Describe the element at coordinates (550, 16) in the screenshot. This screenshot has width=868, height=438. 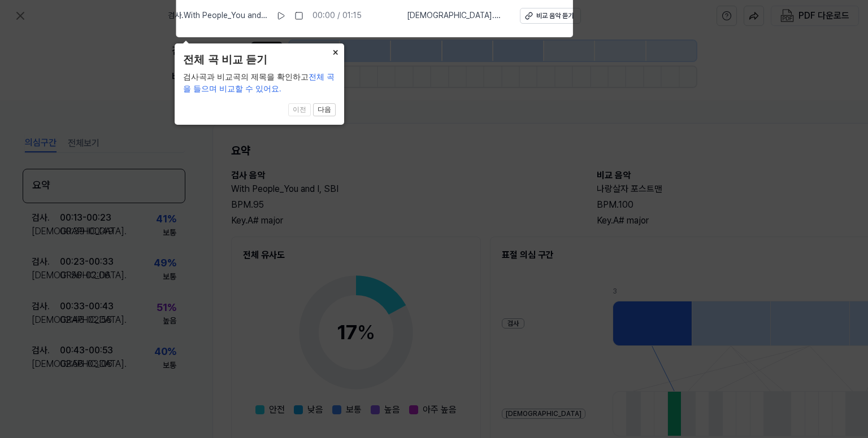
I see `button: 비교 음악 듣기` at that location.